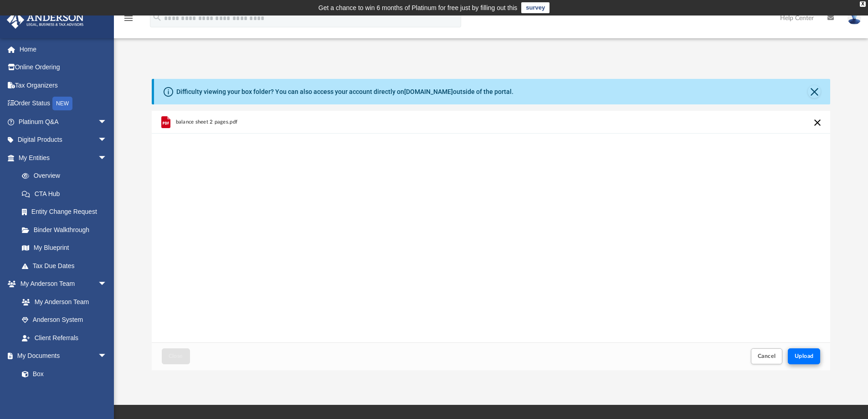 Image resolution: width=868 pixels, height=419 pixels. What do you see at coordinates (64, 49) in the screenshot?
I see `a: Home` at bounding box center [64, 49].